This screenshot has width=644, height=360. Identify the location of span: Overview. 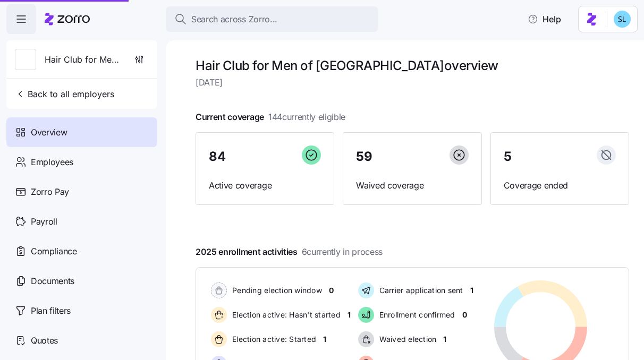
(49, 132).